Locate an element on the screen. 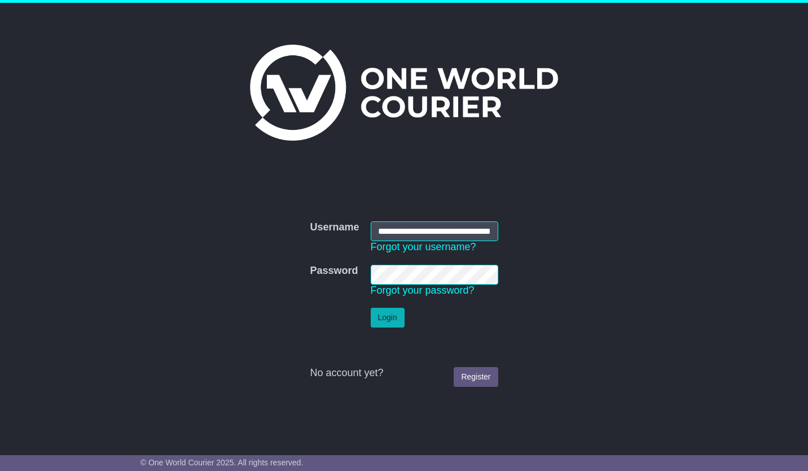 Image resolution: width=808 pixels, height=471 pixels. img: One World is located at coordinates (404, 93).